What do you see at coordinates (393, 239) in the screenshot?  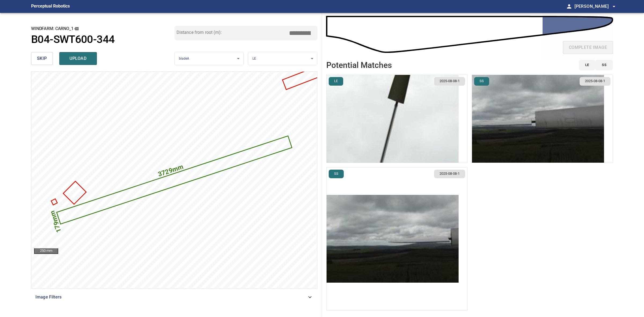 I see `img: Carno_1/B04-SWT600-344/2025-08-08-1/2025-08-08-1/inspectionData/image26wp30.jpg` at bounding box center [393, 239].